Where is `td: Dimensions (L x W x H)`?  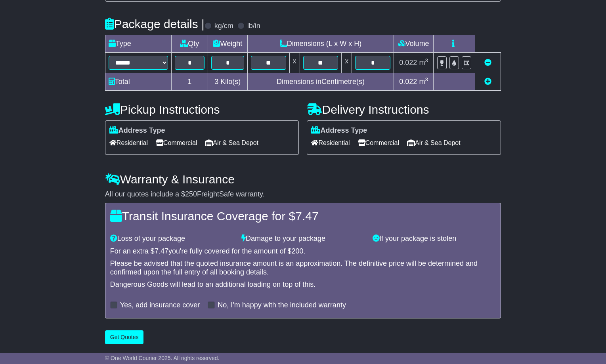
td: Dimensions (L x W x H) is located at coordinates (320, 43).